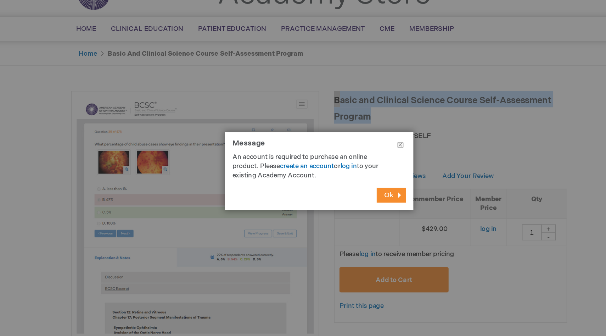 This screenshot has width=606, height=336. Describe the element at coordinates (298, 159) in the screenshot. I see `p: An account is required to purchase an online product. Please or to your existing Academy Account.` at that location.